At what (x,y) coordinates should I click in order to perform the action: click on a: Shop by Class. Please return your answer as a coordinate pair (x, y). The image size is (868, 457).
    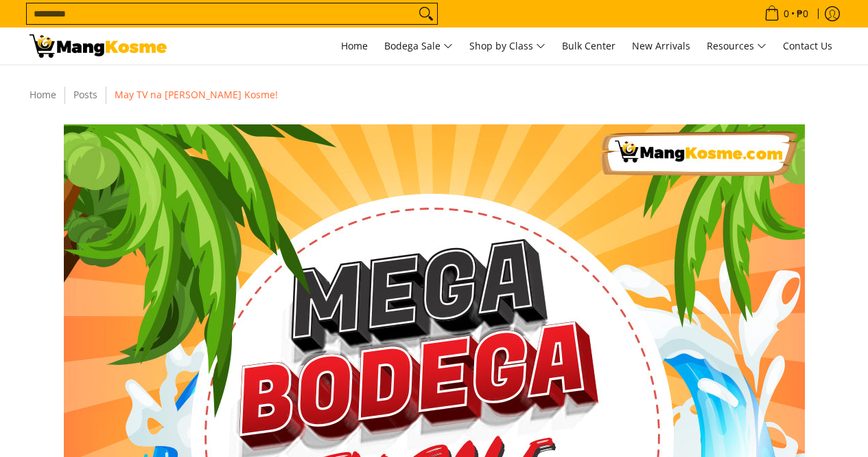
    Looking at the image, I should click on (507, 46).